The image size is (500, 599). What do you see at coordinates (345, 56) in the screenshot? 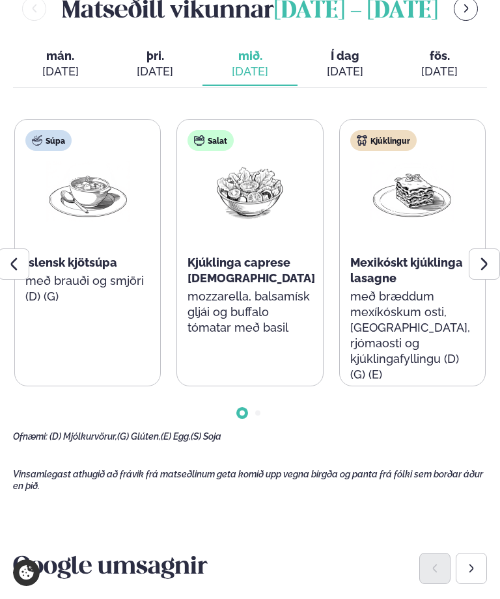
I see `span: Í dag` at bounding box center [345, 56].